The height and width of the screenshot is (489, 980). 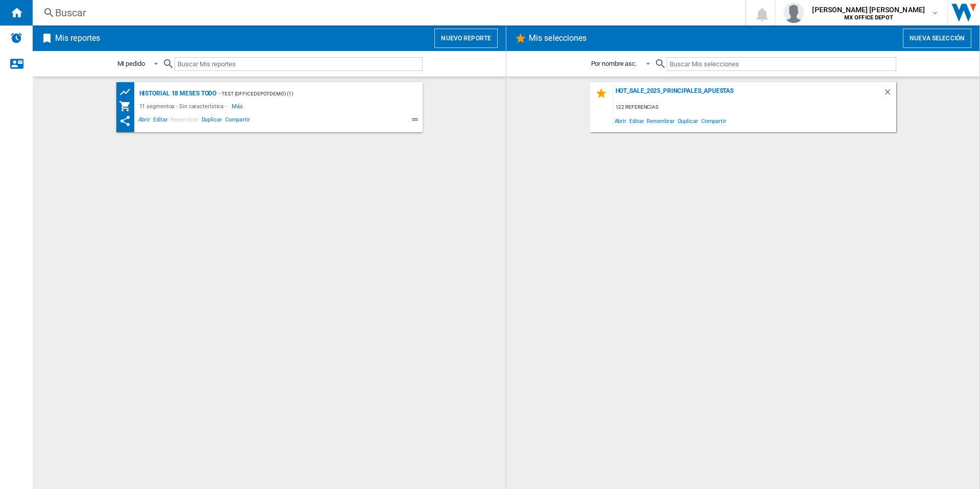 I want to click on div: Borrar, so click(x=890, y=94).